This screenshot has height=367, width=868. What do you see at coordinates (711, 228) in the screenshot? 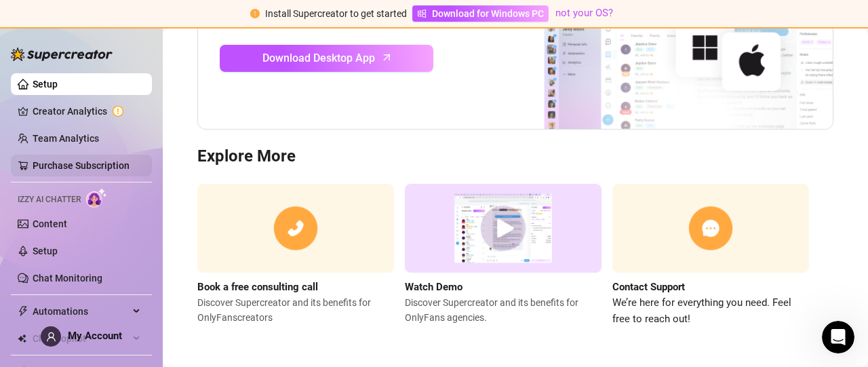
I see `img: contact support` at bounding box center [711, 228].